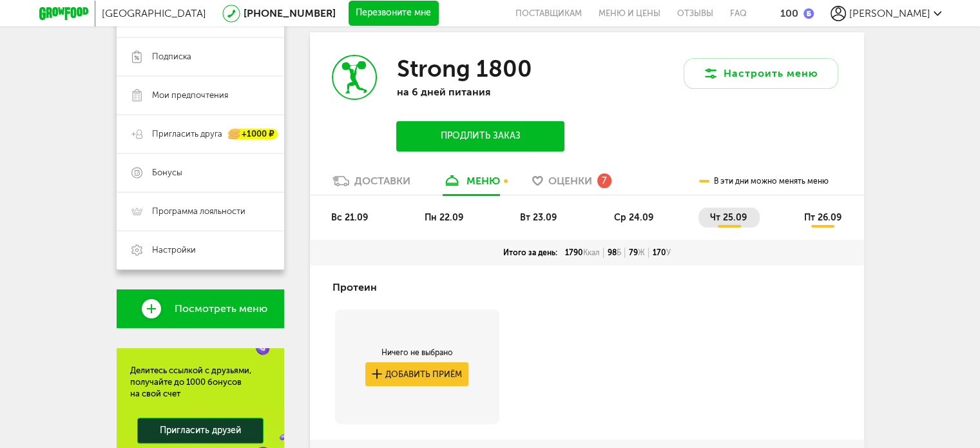  What do you see at coordinates (198, 211) in the screenshot?
I see `span: Программа лояльности` at bounding box center [198, 211].